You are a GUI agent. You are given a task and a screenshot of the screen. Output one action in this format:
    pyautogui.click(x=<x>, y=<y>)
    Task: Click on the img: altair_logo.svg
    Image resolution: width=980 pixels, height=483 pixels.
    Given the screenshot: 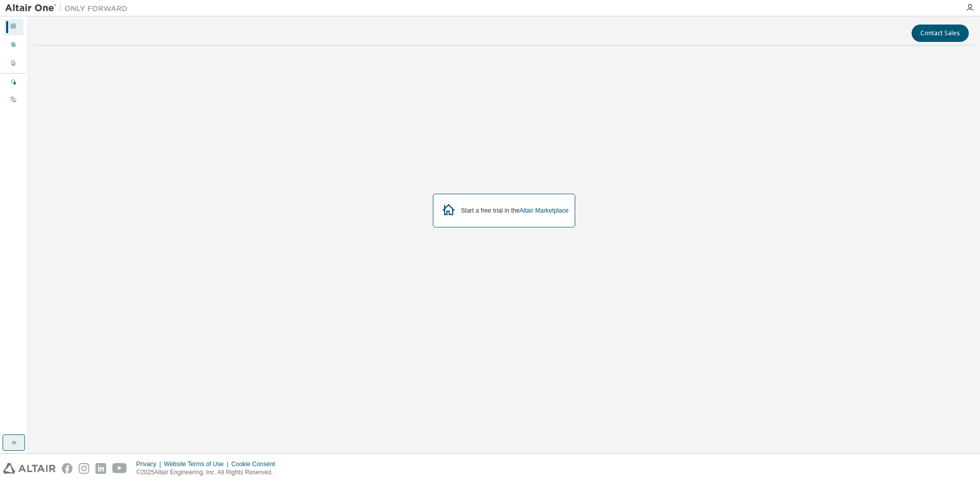 What is the action you would take?
    pyautogui.click(x=29, y=468)
    